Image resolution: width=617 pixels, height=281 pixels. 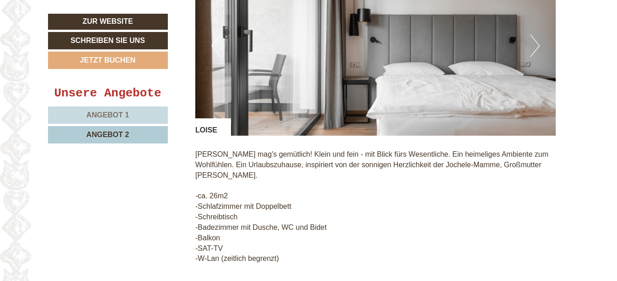 What do you see at coordinates (107, 115) in the screenshot?
I see `span: Angebot 1` at bounding box center [107, 115].